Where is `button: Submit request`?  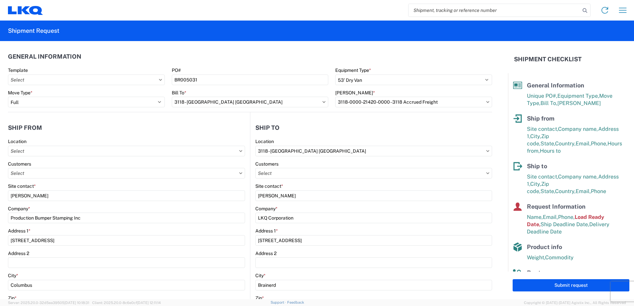
button: Submit request is located at coordinates (571, 285).